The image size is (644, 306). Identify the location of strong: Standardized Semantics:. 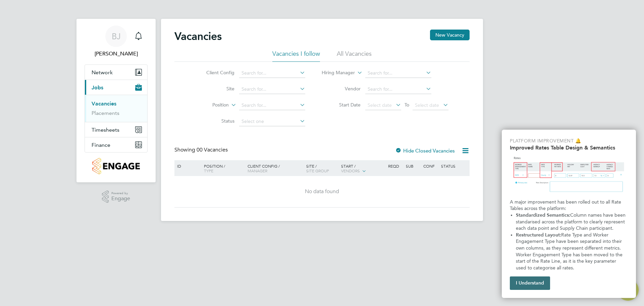
(543, 215).